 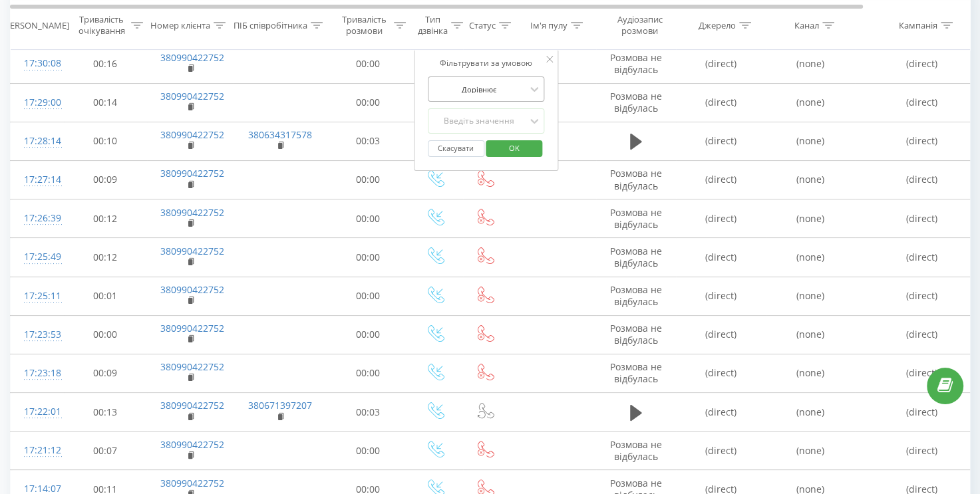 What do you see at coordinates (37, 218) in the screenshot?
I see `div: 17:26:39` at bounding box center [37, 218].